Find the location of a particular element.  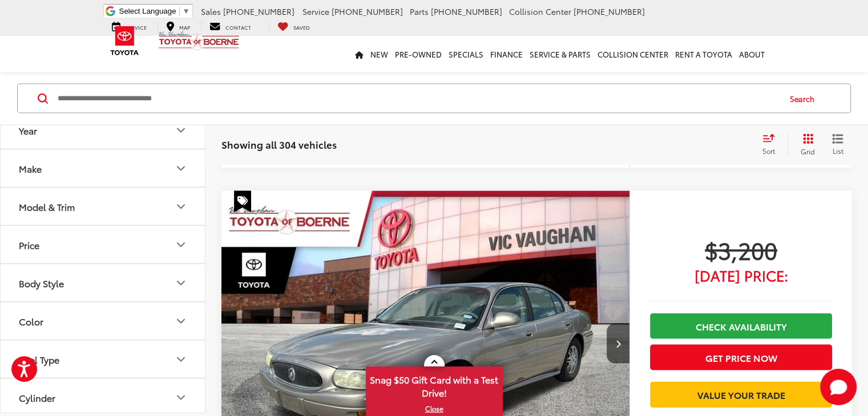

button: MakeMake is located at coordinates (103, 168).